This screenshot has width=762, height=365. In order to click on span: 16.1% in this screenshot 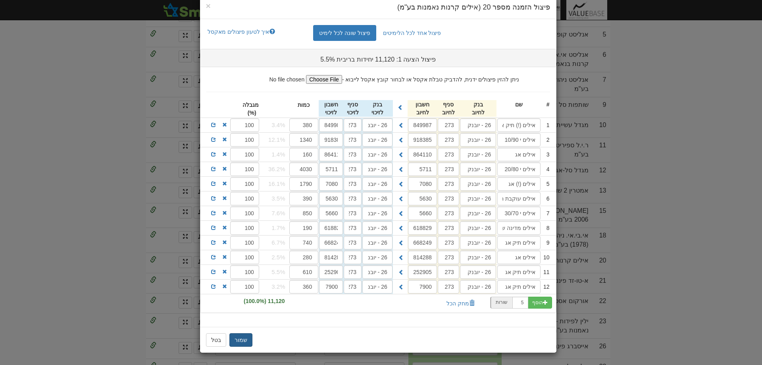, I will do `click(277, 183)`.